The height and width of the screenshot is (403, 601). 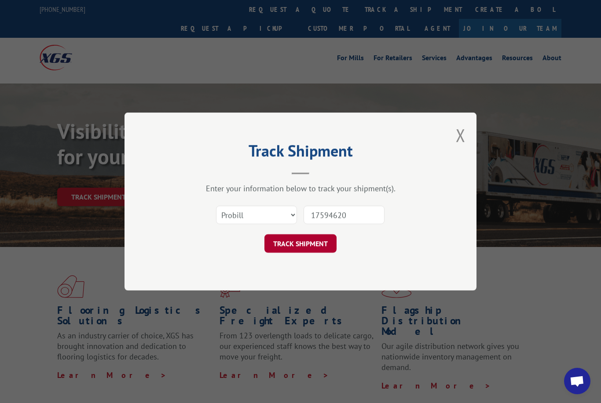 I want to click on input: Number(s), so click(x=344, y=215).